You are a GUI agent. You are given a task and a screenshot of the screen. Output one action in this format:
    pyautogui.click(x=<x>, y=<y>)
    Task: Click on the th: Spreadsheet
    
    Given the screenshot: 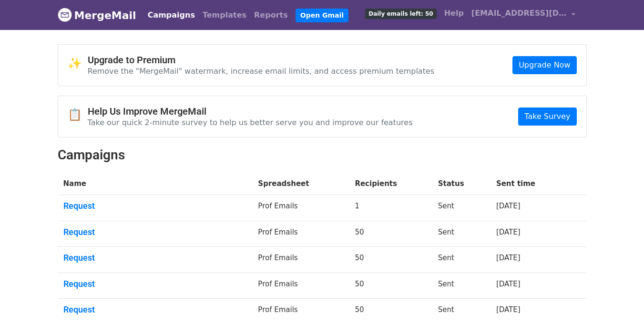 What is the action you would take?
    pyautogui.click(x=300, y=184)
    